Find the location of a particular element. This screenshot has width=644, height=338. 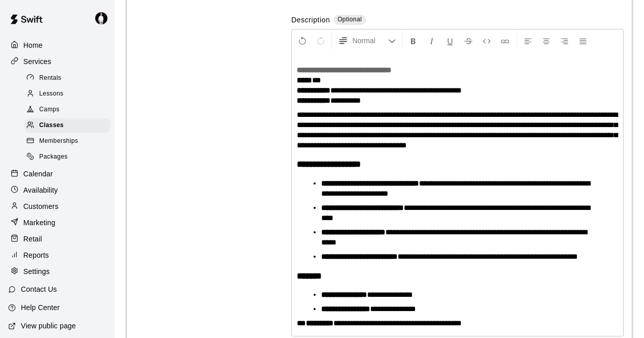

div: Services is located at coordinates (57, 62).